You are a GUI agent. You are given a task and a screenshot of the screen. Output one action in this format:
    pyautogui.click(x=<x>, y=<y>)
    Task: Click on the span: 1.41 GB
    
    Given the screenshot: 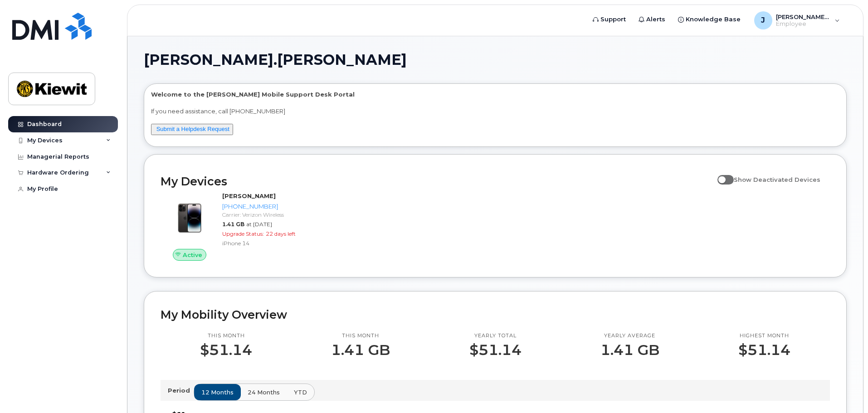 What is the action you would take?
    pyautogui.click(x=233, y=224)
    